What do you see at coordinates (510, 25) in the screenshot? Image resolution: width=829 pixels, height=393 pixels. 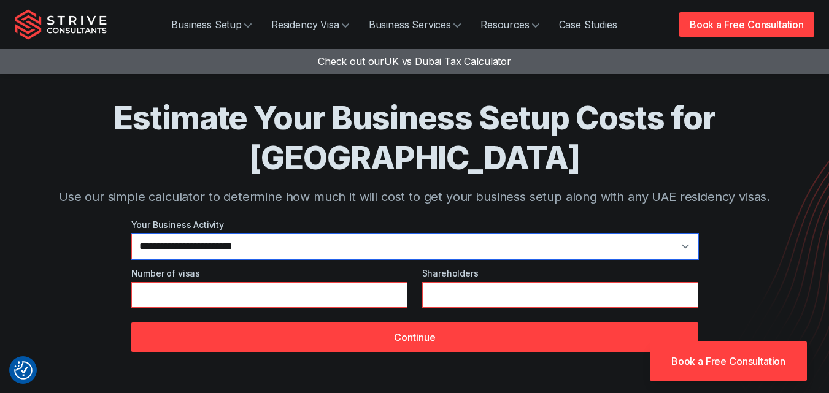 I see `a: Resources` at bounding box center [510, 25].